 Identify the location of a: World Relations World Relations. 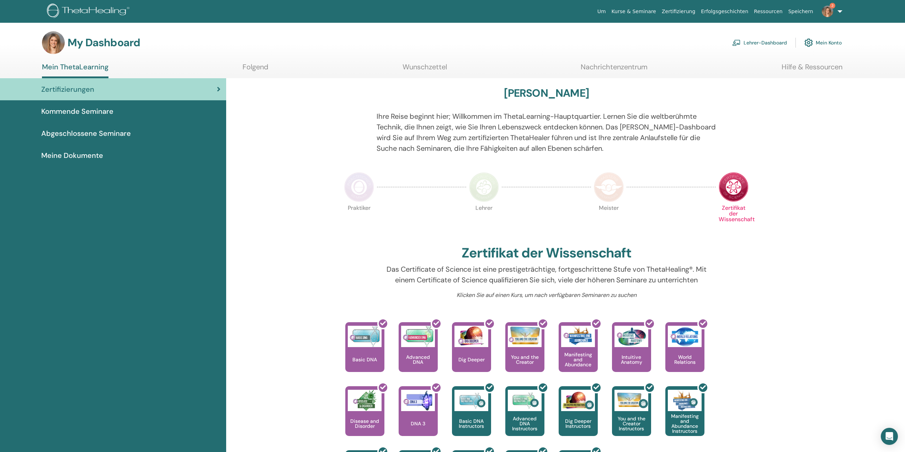
(685, 354).